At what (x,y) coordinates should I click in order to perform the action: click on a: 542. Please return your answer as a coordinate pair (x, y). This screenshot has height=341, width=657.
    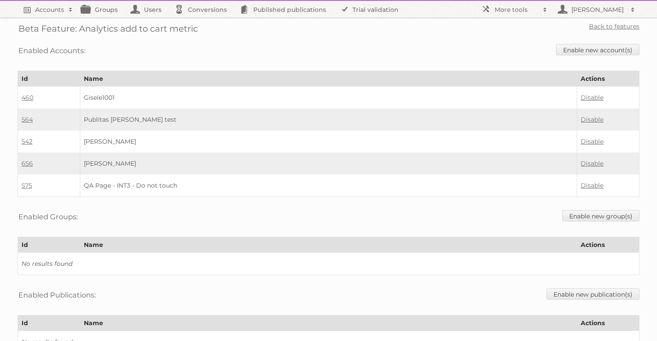
    Looking at the image, I should click on (27, 141).